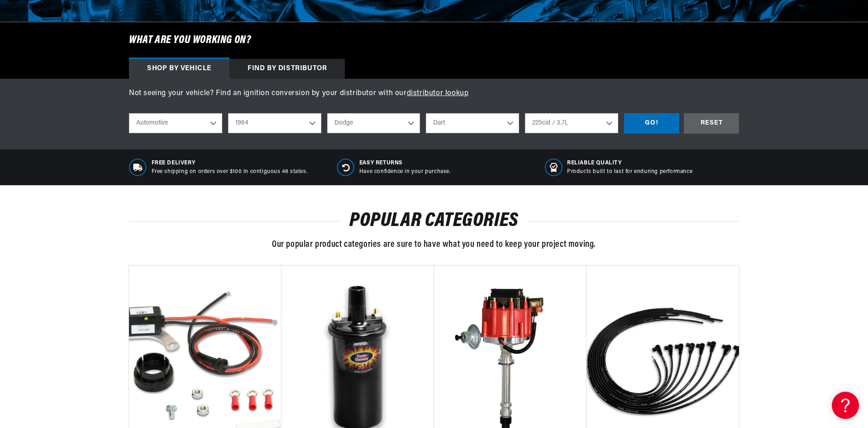 This screenshot has height=428, width=868. I want to click on select: Engine, so click(572, 124).